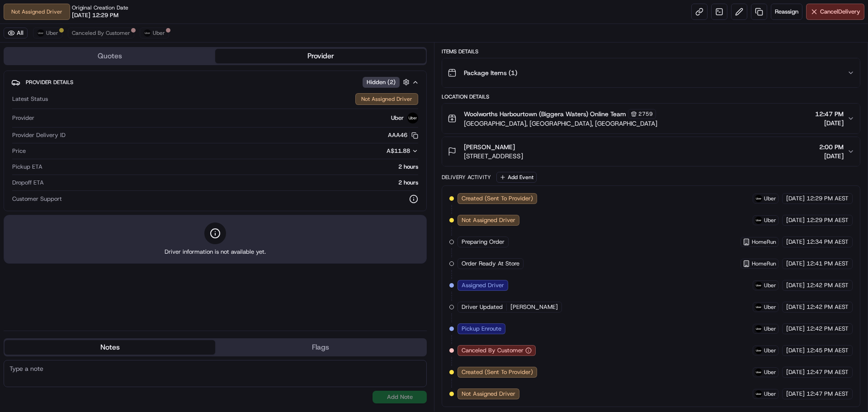 This screenshot has width=868, height=412. I want to click on button: Start new chat, so click(159, 95).